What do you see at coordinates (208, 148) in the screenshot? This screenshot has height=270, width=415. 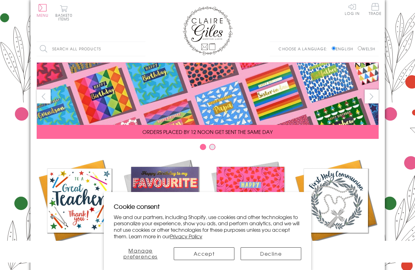 I see `div: Carousel Pagination` at bounding box center [208, 148].